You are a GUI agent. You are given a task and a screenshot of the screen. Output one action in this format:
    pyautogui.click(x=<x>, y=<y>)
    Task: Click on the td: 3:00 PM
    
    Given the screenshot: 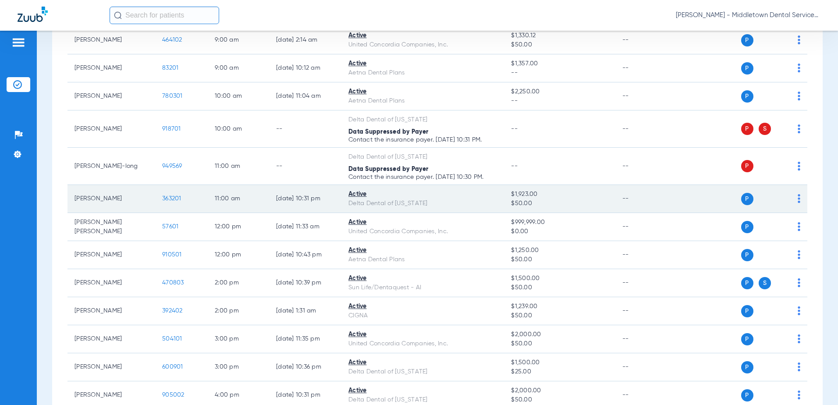 What is the action you would take?
    pyautogui.click(x=238, y=339)
    